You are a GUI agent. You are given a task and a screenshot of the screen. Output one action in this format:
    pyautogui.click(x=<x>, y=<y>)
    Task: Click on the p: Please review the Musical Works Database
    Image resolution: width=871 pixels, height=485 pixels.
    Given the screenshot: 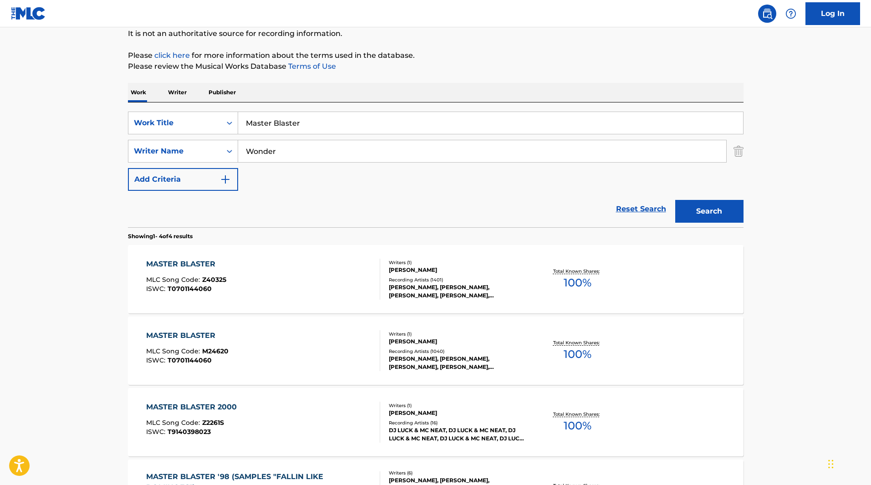 What is the action you would take?
    pyautogui.click(x=436, y=66)
    